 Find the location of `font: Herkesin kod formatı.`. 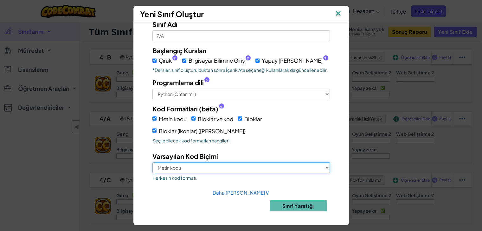

font: Herkesin kod formatı. is located at coordinates (175, 178).